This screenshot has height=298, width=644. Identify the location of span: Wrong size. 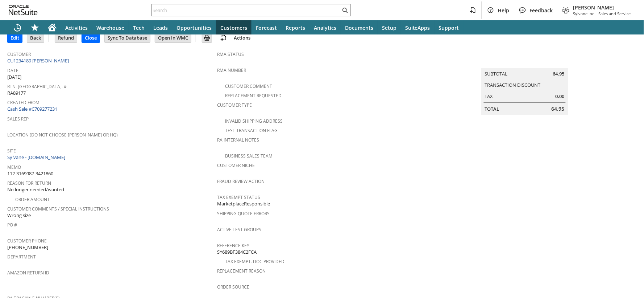
(19, 215).